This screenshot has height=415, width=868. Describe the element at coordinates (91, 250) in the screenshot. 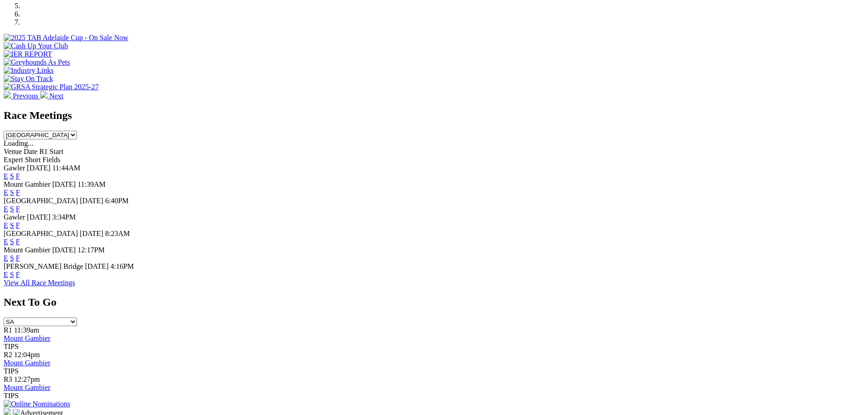

I see `span: 12:17PM` at that location.